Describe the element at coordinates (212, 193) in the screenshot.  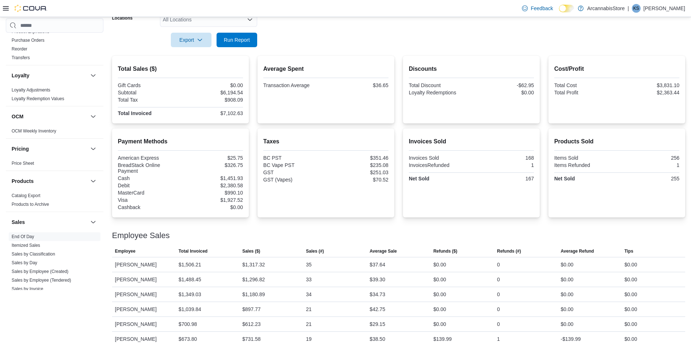
I see `div: $990.10` at that location.